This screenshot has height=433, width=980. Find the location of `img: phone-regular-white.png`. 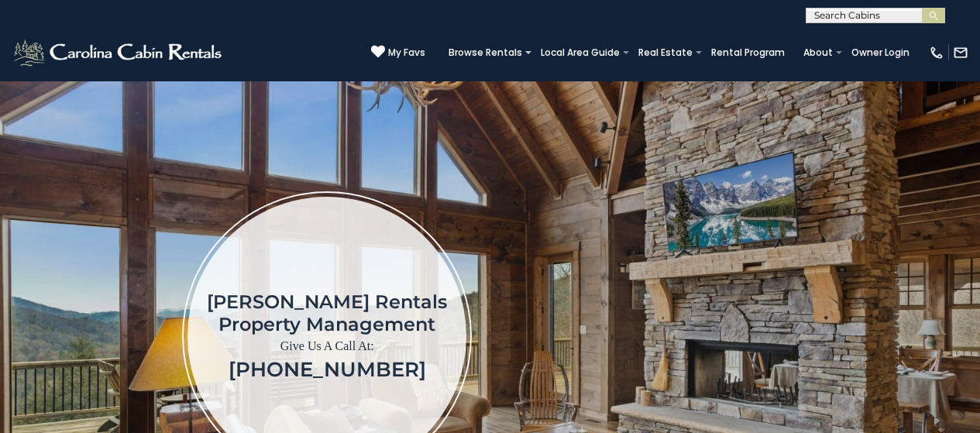

img: phone-regular-white.png is located at coordinates (937, 53).